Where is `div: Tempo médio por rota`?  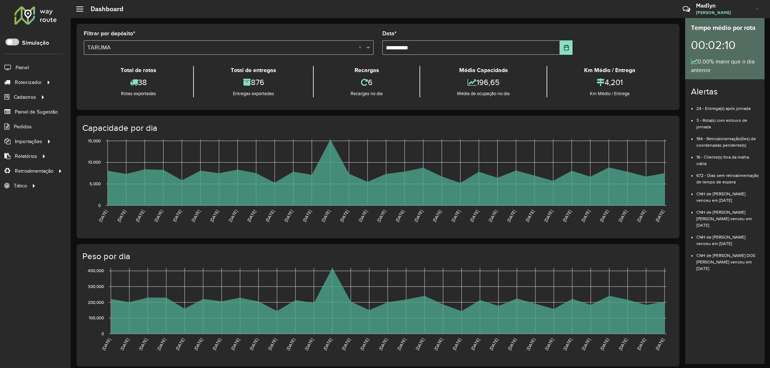
div: Tempo médio por rota is located at coordinates (725, 28).